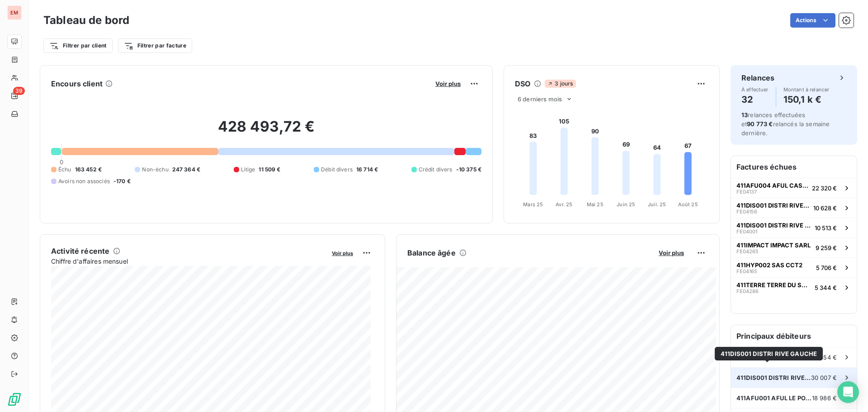 The image size is (868, 412). I want to click on img: Logo LeanPay, so click(14, 399).